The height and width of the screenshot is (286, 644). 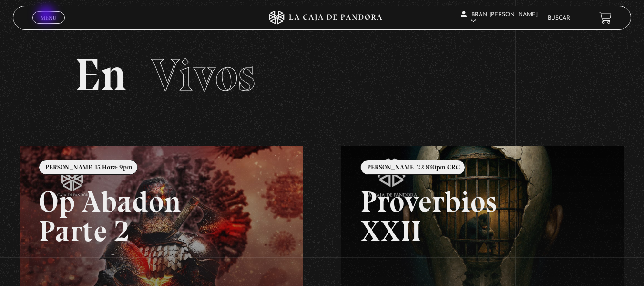 What do you see at coordinates (559, 18) in the screenshot?
I see `a: Buscar` at bounding box center [559, 18].